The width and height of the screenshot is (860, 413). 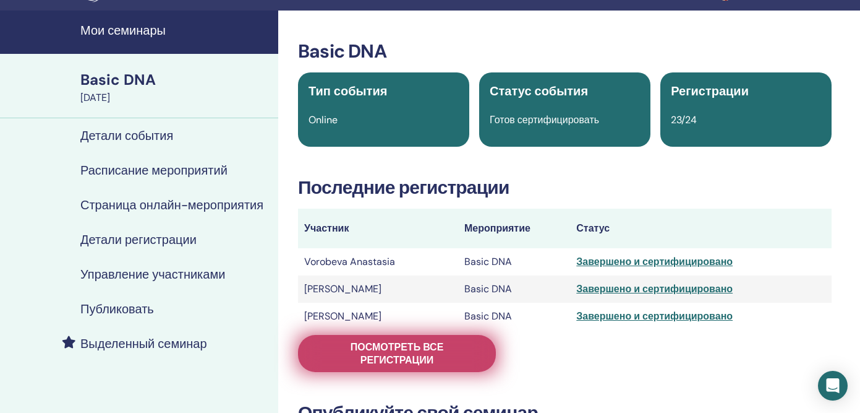 I want to click on span: 23/24, so click(x=684, y=119).